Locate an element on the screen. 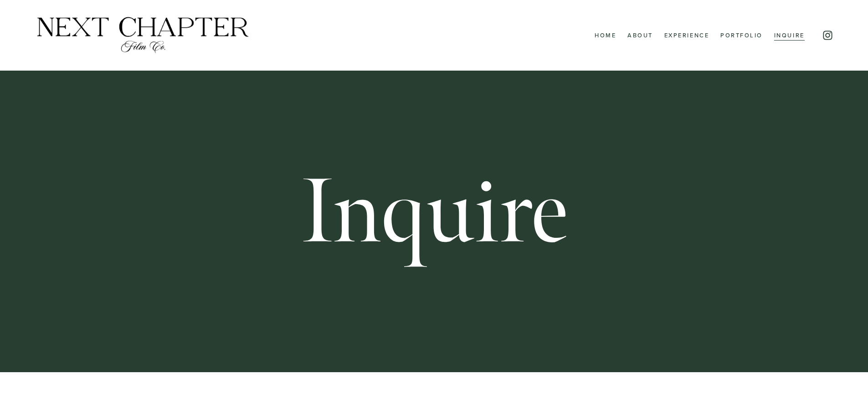  a: Experience is located at coordinates (687, 35).